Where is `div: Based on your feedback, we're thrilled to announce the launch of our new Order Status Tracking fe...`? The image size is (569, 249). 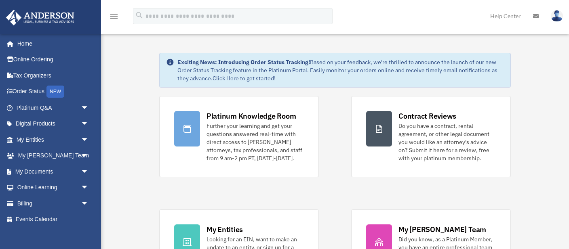 div: Based on your feedback, we're thrilled to announce the launch of our new Order Status Tracking fe... is located at coordinates (341, 70).